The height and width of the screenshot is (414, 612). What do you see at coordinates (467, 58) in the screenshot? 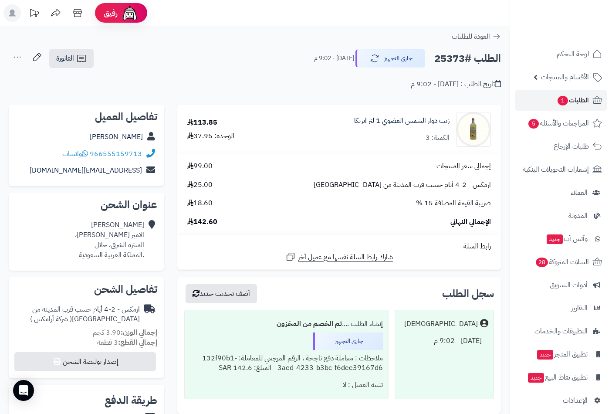
I see `h2: الطلب #25373` at bounding box center [467, 58].